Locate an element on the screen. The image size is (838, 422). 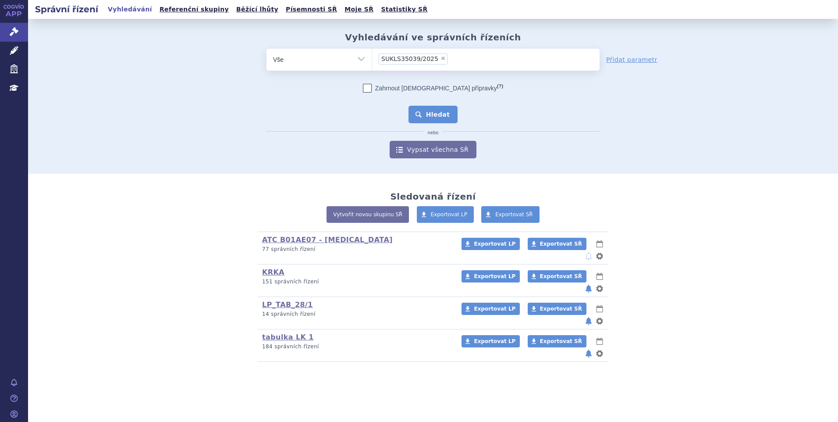
a: Statistiky SŘ is located at coordinates (404, 9).